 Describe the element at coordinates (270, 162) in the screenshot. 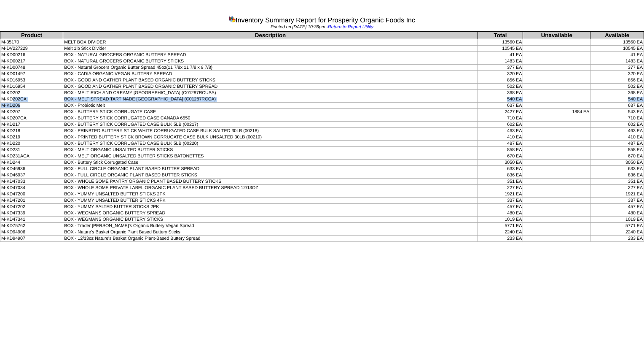

I see `td: BOX - Buttery Stick Corrugated Case` at that location.